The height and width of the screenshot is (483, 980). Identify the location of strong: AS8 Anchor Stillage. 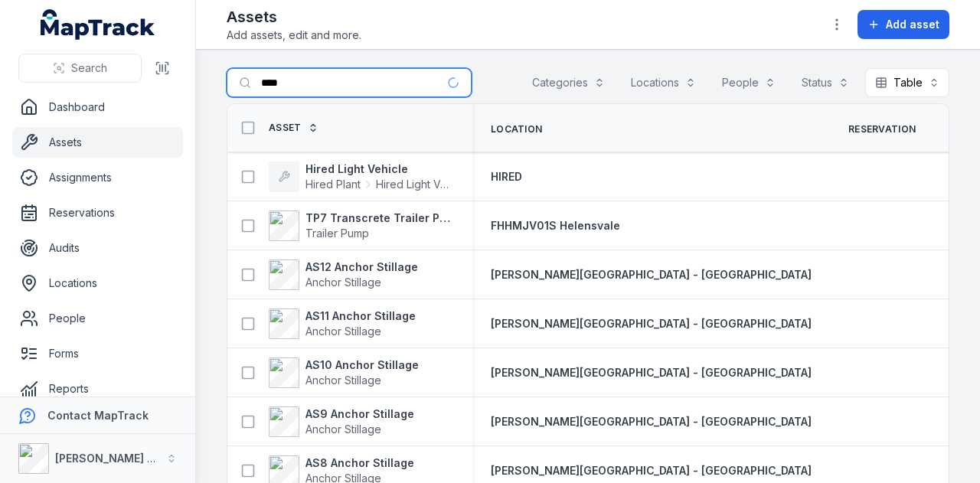
(360, 463).